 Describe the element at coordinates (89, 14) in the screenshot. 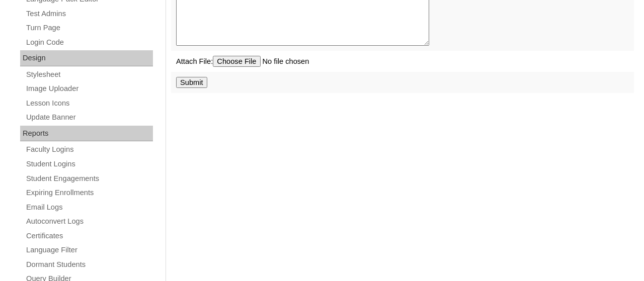

I see `a: Test Admins` at that location.